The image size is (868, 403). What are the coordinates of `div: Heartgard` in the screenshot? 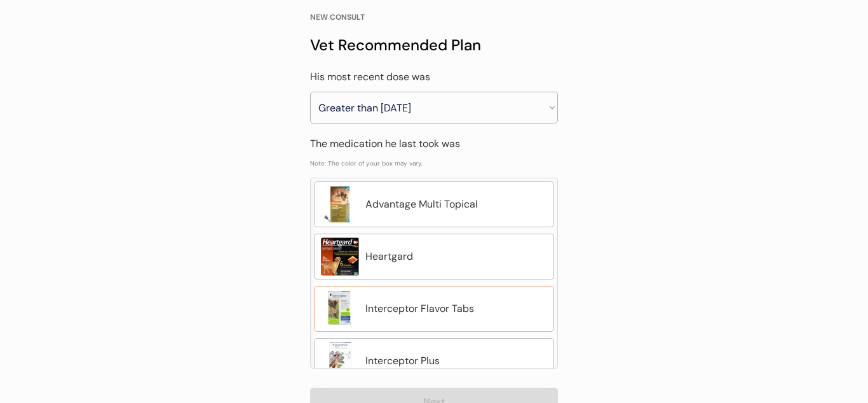 It's located at (457, 257).